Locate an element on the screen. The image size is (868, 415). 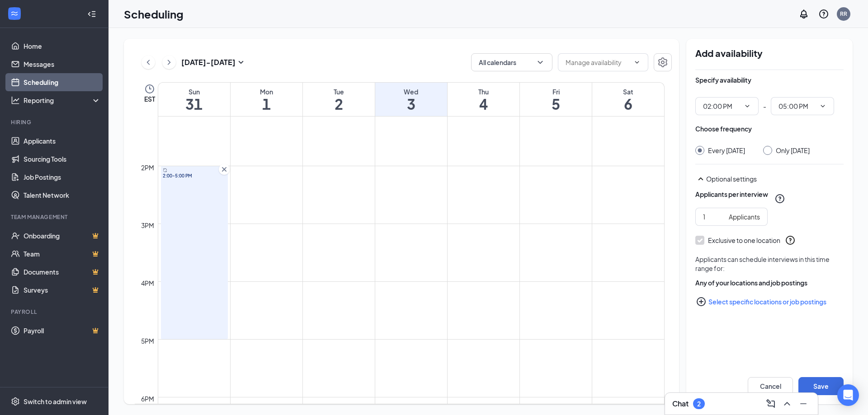
a: OnboardingCrown is located at coordinates (62, 236).